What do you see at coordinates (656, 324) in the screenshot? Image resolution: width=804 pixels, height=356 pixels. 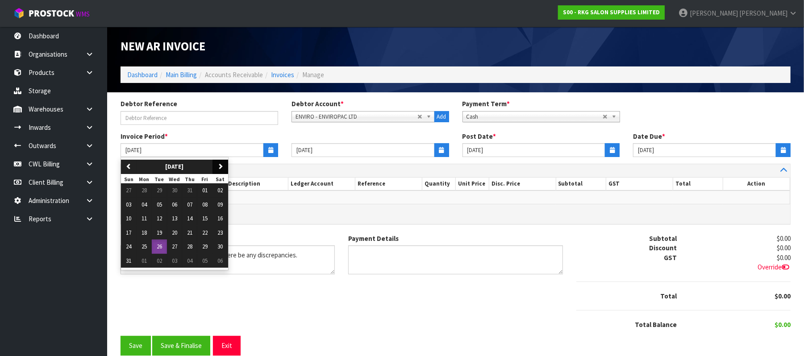 I see `strong: Total Balance` at bounding box center [656, 324].